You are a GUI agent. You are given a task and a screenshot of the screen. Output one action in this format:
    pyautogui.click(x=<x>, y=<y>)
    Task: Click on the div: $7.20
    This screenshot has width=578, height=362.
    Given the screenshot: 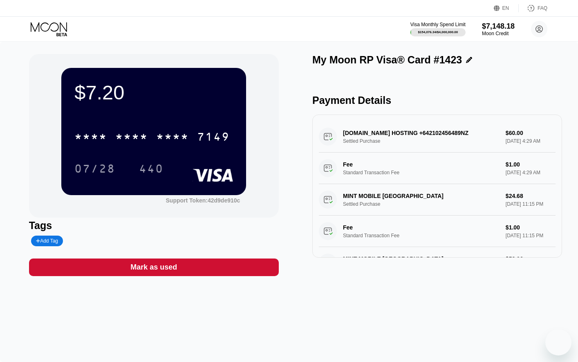 What is the action you would take?
    pyautogui.click(x=154, y=92)
    